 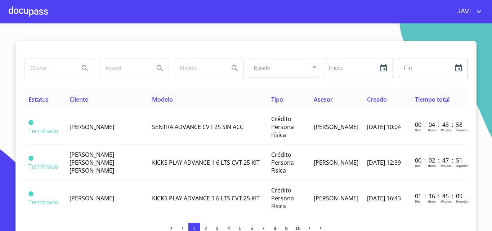 What do you see at coordinates (79, 99) in the screenshot?
I see `span: Cliente` at bounding box center [79, 99].